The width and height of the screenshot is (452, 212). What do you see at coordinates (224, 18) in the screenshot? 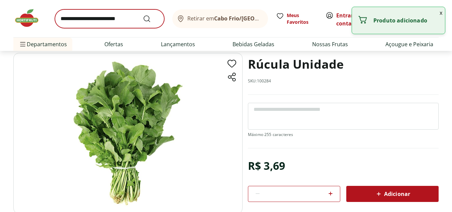
I see `span: Retirar em` at bounding box center [224, 18].